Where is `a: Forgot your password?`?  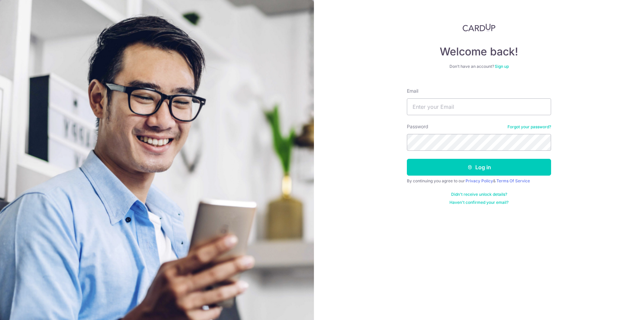 a: Forgot your password? is located at coordinates (530, 127).